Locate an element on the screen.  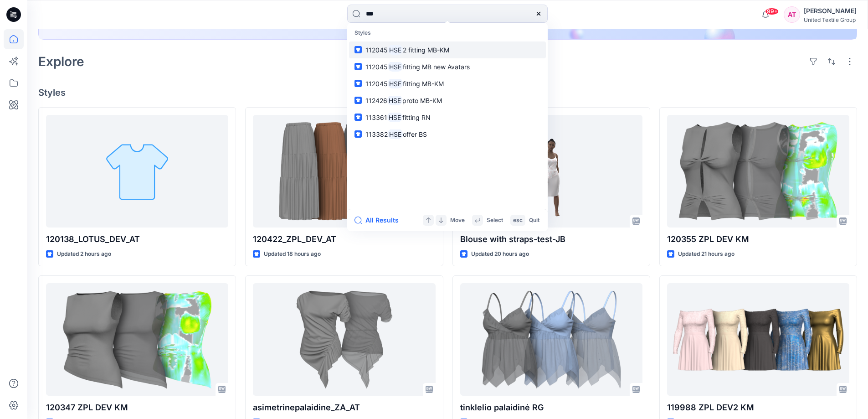
p: Updated 21 hours ago is located at coordinates (706, 254).